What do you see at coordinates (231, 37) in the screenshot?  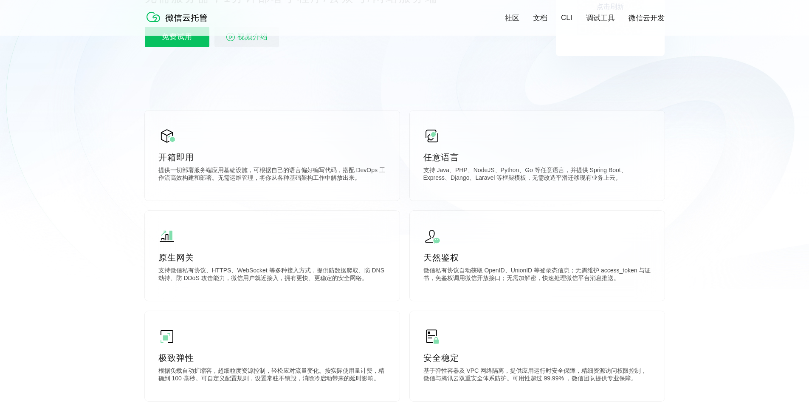 I see `img: video_play.svg` at bounding box center [231, 37].